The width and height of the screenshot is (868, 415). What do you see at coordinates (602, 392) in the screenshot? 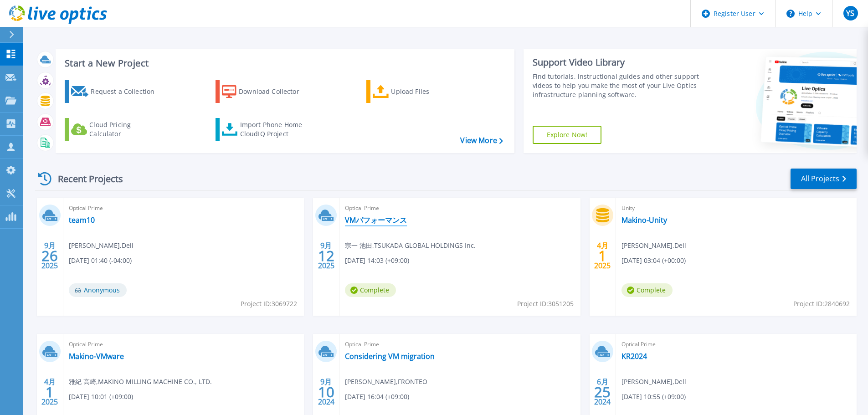
I see `div: 6月 2024` at bounding box center [602, 392].